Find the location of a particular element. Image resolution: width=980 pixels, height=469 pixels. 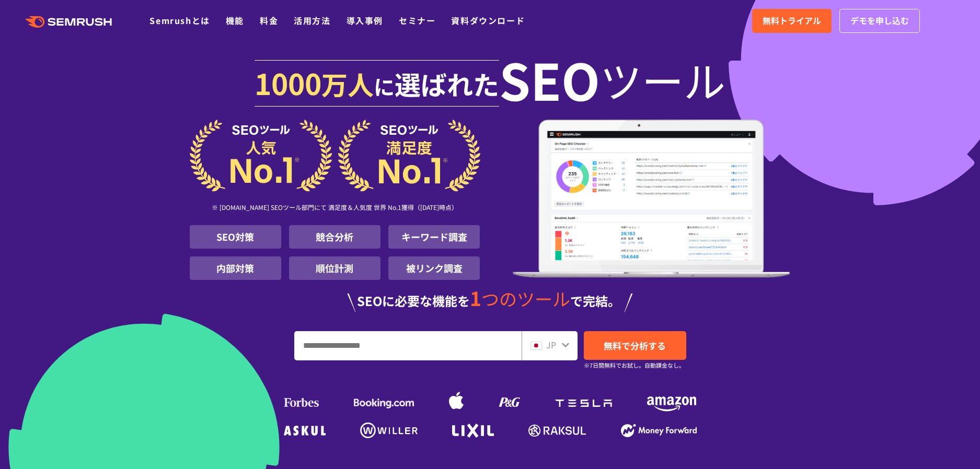

span: JP is located at coordinates (551, 344).